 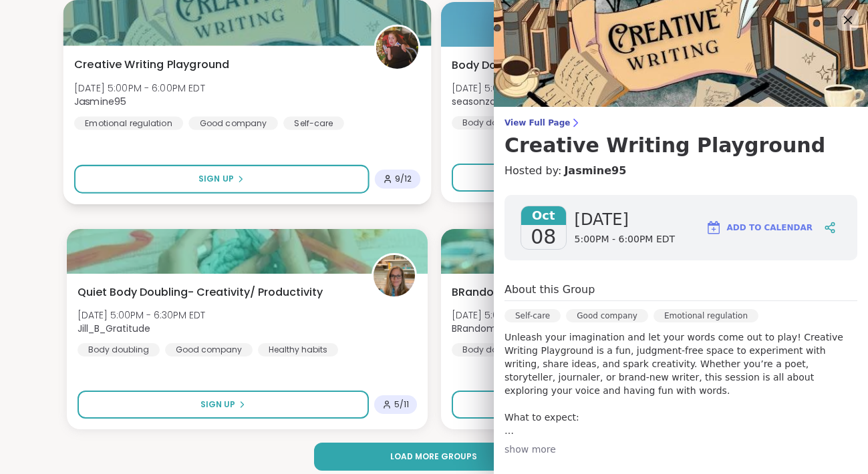 What do you see at coordinates (550, 290) in the screenshot?
I see `h4: About this Group` at bounding box center [550, 290].